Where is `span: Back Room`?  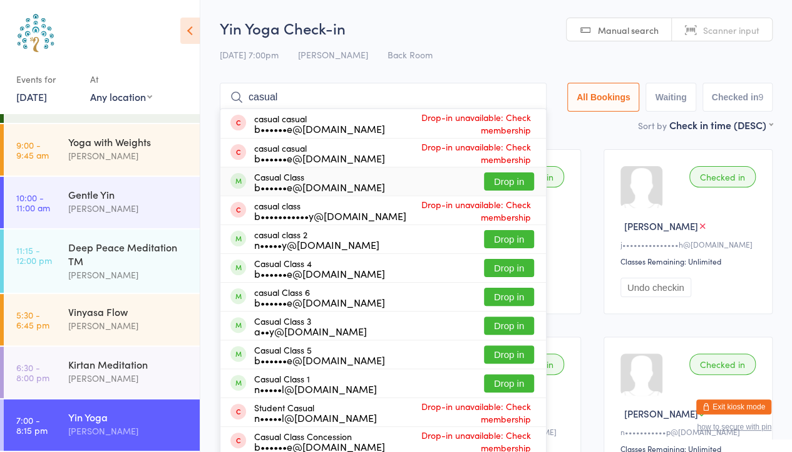 span: Back Room is located at coordinates (410, 54).